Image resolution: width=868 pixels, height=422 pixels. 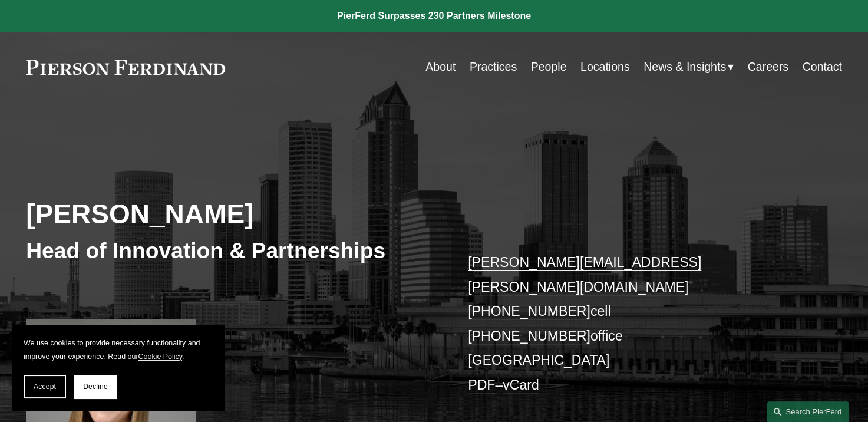 I want to click on p: We use cookies to provide necessary functionality and improve your experience. Read our ., so click(x=118, y=350).